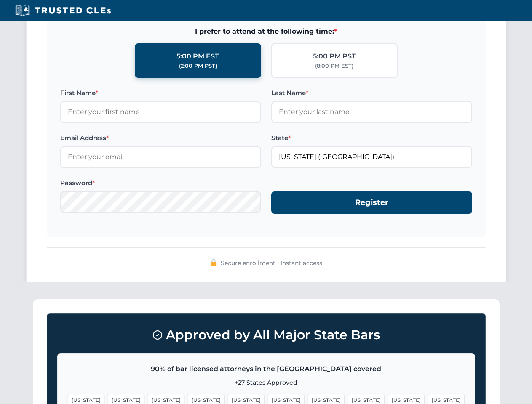  What do you see at coordinates (62, 11) in the screenshot?
I see `img: Trusted CLEs` at bounding box center [62, 11].